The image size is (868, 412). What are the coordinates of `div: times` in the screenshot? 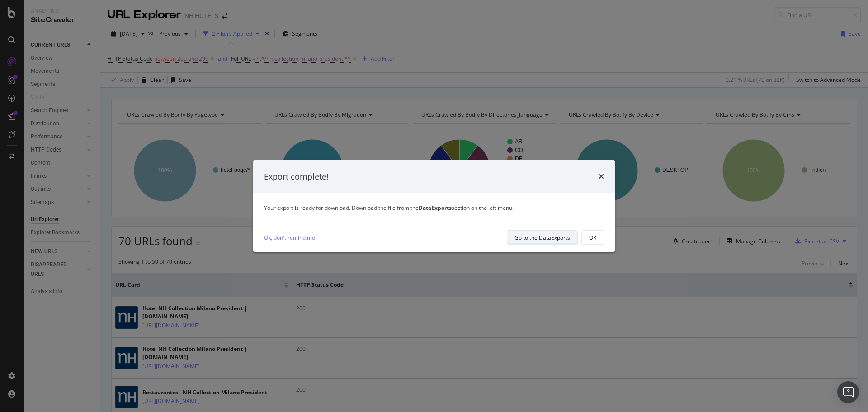 It's located at (601, 177).